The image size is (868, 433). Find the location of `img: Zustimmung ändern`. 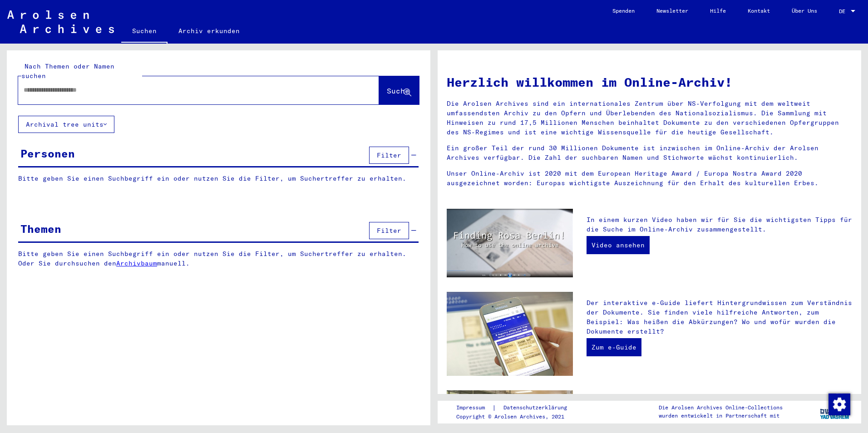

img: Zustimmung ändern is located at coordinates (840, 405).